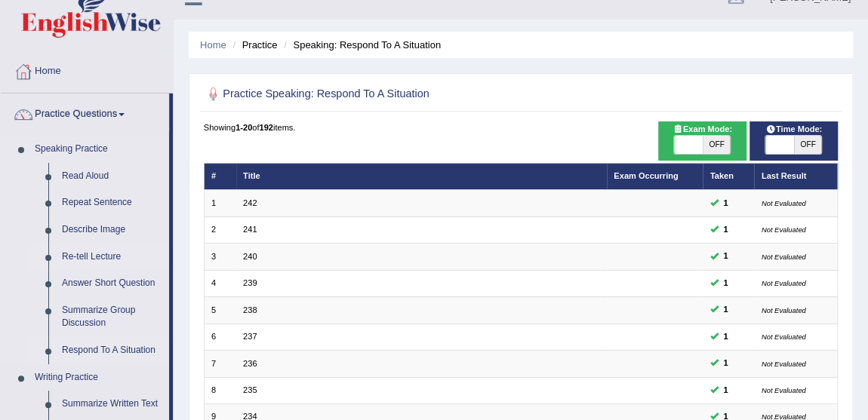  Describe the element at coordinates (521, 127) in the screenshot. I see `div: Showing of items.` at that location.